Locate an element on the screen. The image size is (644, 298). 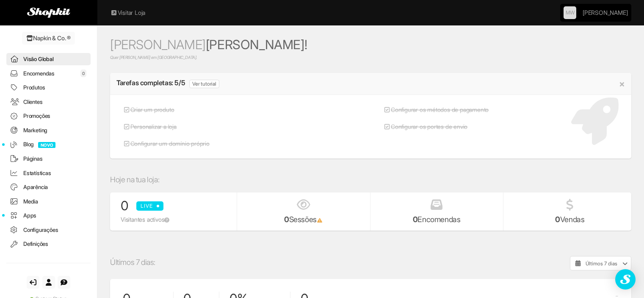
button: Close is located at coordinates (622, 84).